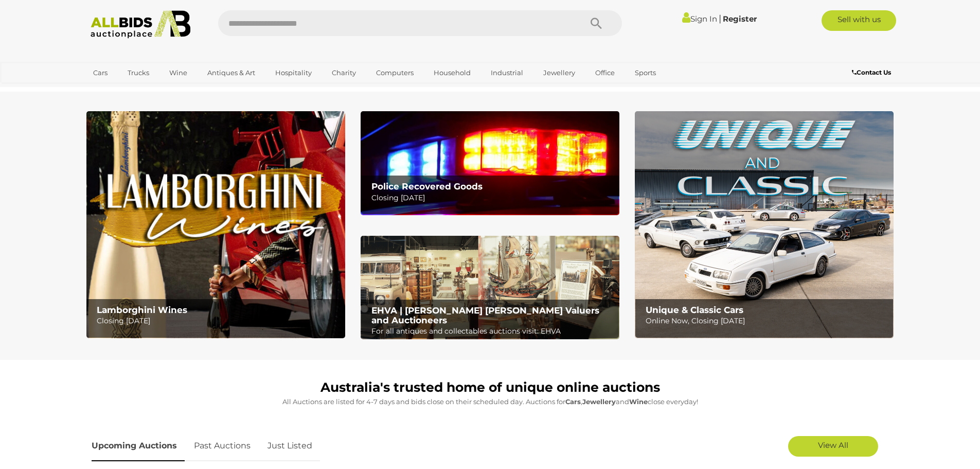 The height and width of the screenshot is (469, 980). Describe the element at coordinates (490, 163) in the screenshot. I see `img: Police Recovered Goods` at that location.